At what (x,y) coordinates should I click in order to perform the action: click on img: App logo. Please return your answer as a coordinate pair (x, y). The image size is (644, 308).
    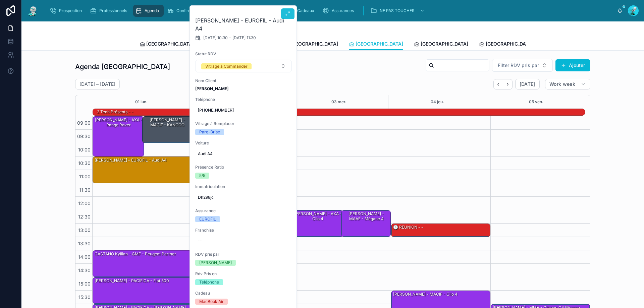
    Looking at the image, I should click on (33, 10).